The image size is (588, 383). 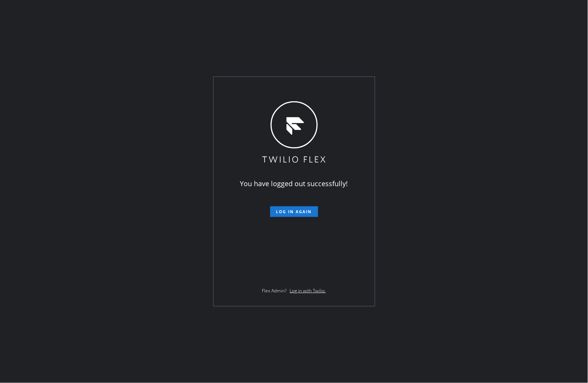 What do you see at coordinates (307, 290) in the screenshot?
I see `a: Log in with Twilio.` at bounding box center [307, 290].